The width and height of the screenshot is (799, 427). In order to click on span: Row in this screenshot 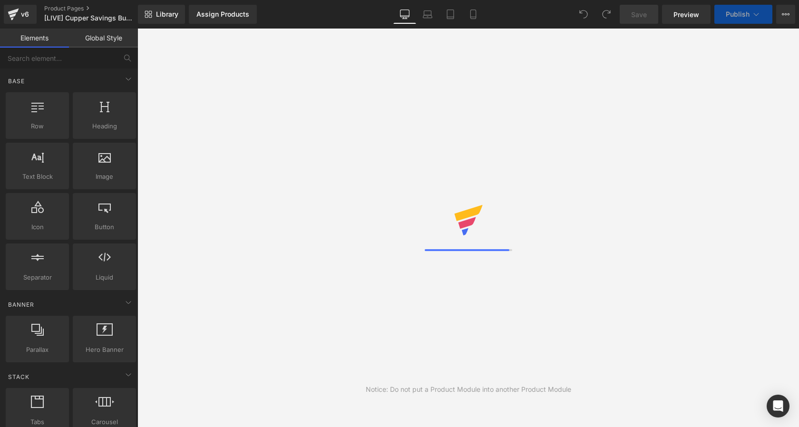, I will do `click(37, 126)`.